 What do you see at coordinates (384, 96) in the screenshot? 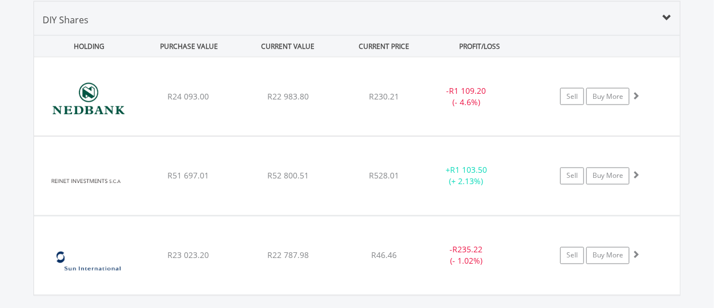
I see `span: R230.21` at bounding box center [384, 96].